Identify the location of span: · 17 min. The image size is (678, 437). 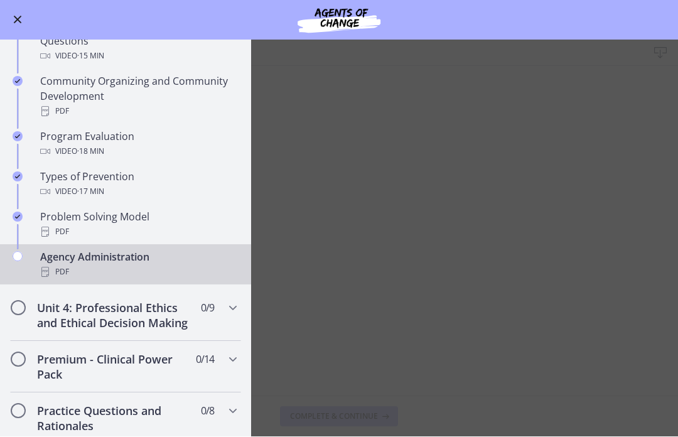
(90, 192).